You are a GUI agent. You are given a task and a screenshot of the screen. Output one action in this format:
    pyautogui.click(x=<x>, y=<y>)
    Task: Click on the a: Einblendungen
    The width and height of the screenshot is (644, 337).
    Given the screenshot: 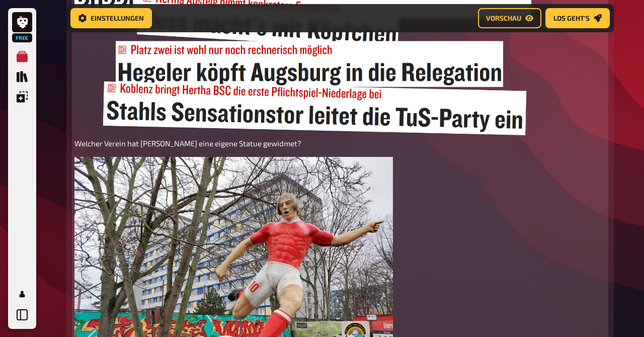 What is the action you would take?
    pyautogui.click(x=22, y=97)
    